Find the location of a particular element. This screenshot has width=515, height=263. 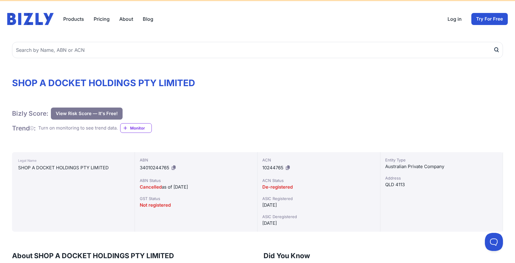

div: Entity Type is located at coordinates (442, 160).